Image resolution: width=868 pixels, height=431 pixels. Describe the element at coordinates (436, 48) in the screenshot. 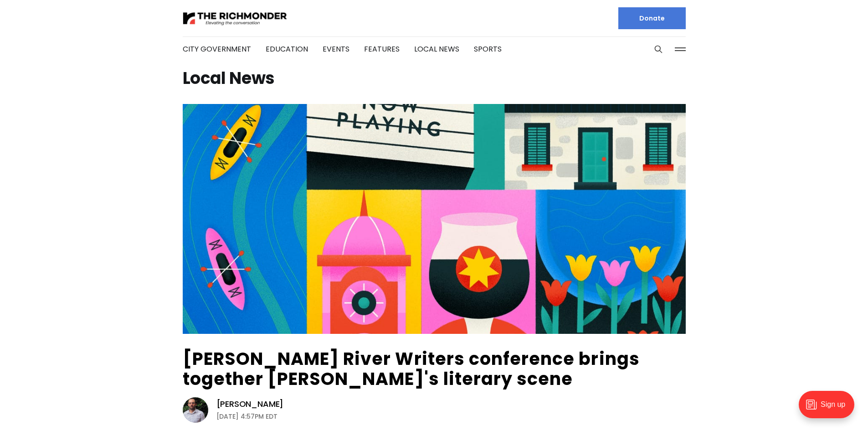

I see `a: Local News` at that location.